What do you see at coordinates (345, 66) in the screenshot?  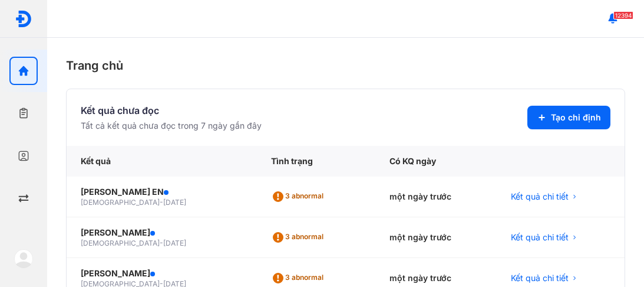 I see `div: Trang chủ` at bounding box center [345, 66].